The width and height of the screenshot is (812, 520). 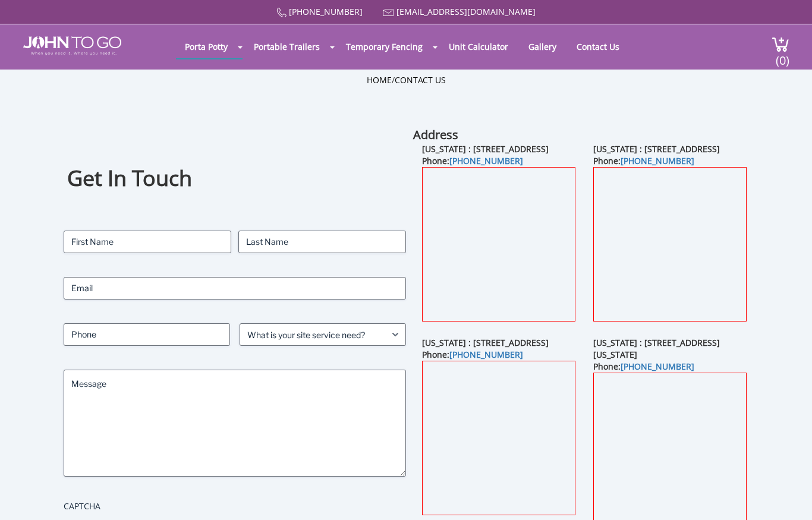 I want to click on img: Call, so click(x=281, y=13).